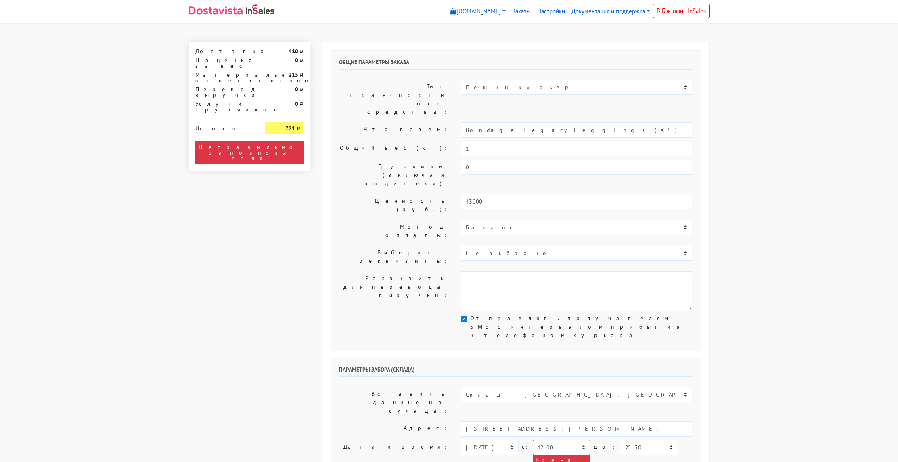 The image size is (898, 462). Describe the element at coordinates (394, 257) in the screenshot. I see `label: Выберите реквизиты:` at that location.